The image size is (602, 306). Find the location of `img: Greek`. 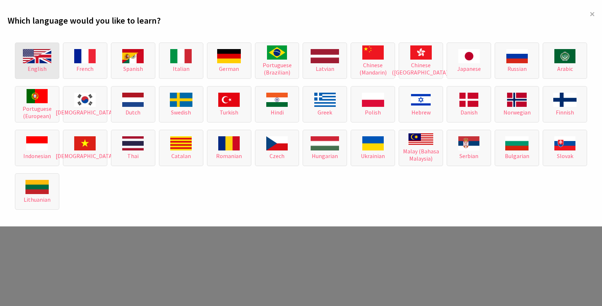

img: Greek is located at coordinates (325, 100).